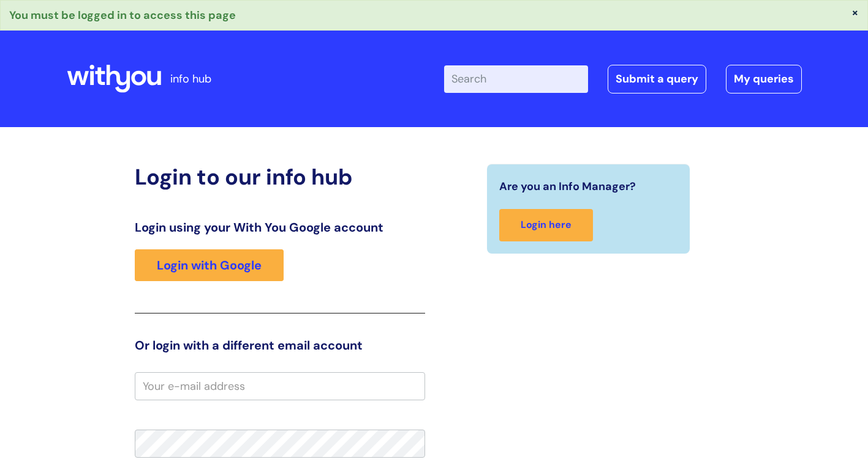 The height and width of the screenshot is (473, 868). What do you see at coordinates (280, 346) in the screenshot?
I see `h3: Or login with a different email account` at bounding box center [280, 346].